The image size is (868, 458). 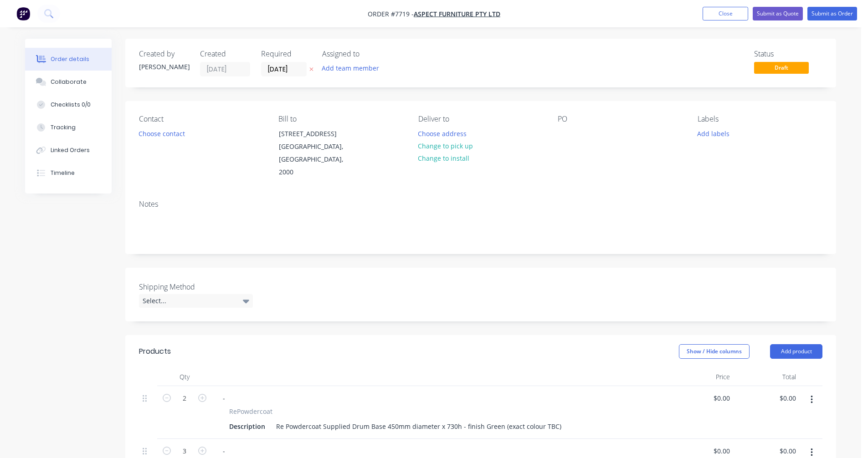 What do you see at coordinates (155, 351) in the screenshot?
I see `div: Products` at bounding box center [155, 351].